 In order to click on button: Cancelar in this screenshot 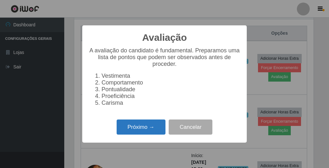, I will do `click(191, 127)`.